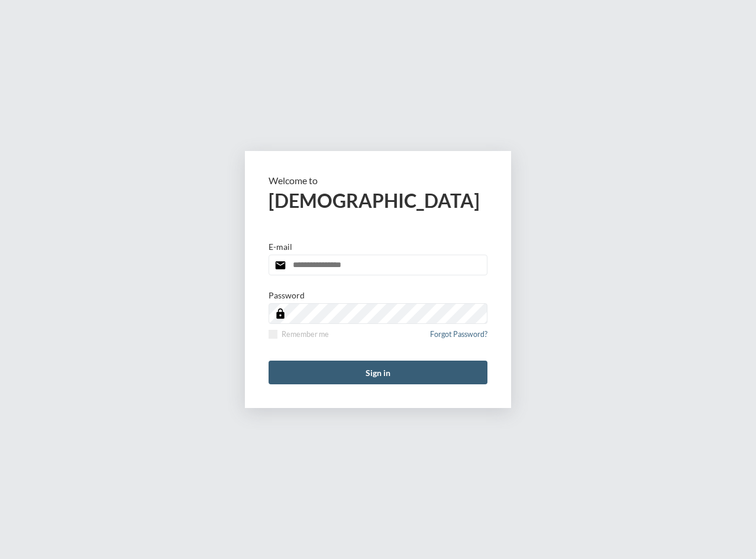 Image resolution: width=756 pixels, height=559 pixels. I want to click on p: E-mail, so click(280, 246).